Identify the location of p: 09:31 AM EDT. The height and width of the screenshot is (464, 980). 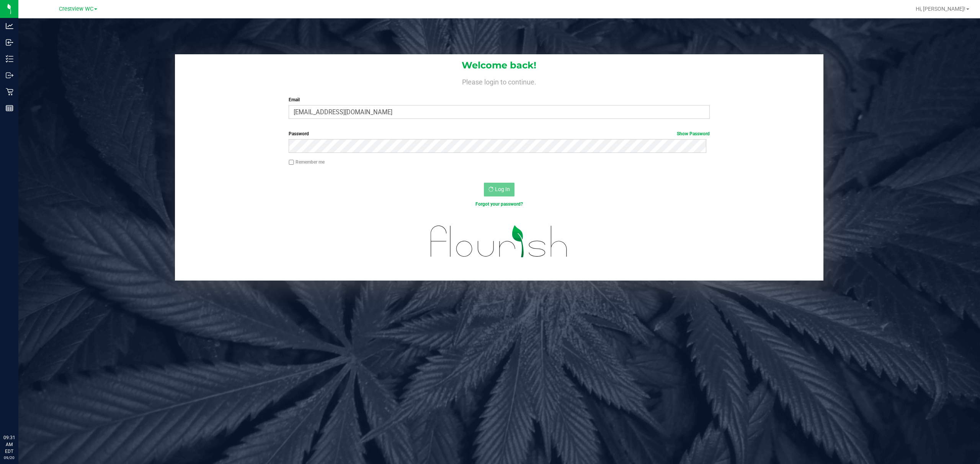
(10, 445).